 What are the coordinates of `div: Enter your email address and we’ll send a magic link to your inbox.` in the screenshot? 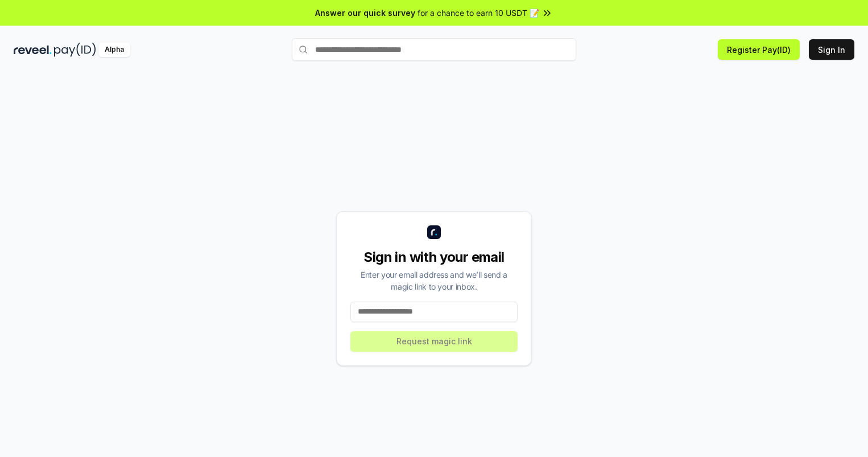 It's located at (434, 280).